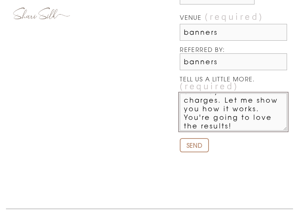  Describe the element at coordinates (194, 145) in the screenshot. I see `span: SEND` at that location.